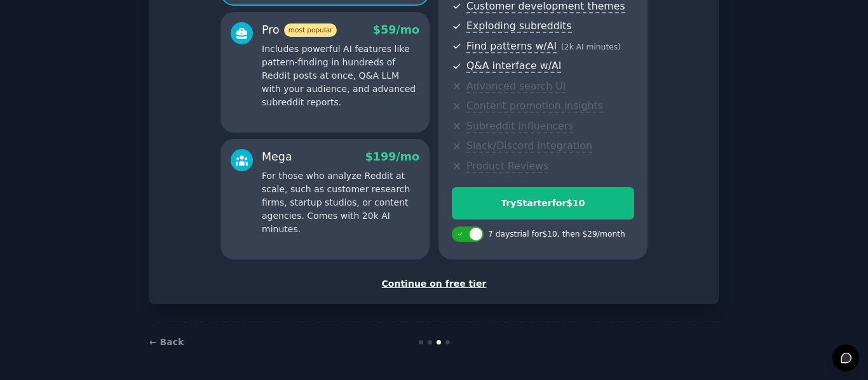  I want to click on span: Subreddit influencers, so click(520, 126).